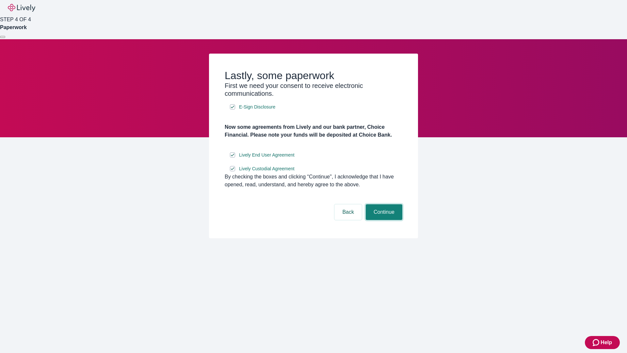 The height and width of the screenshot is (353, 627). What do you see at coordinates (313, 181) in the screenshot?
I see `div: By checking the boxes and clicking “Continue", I acknowledge that I have opened, read, understand...` at bounding box center [313, 181].